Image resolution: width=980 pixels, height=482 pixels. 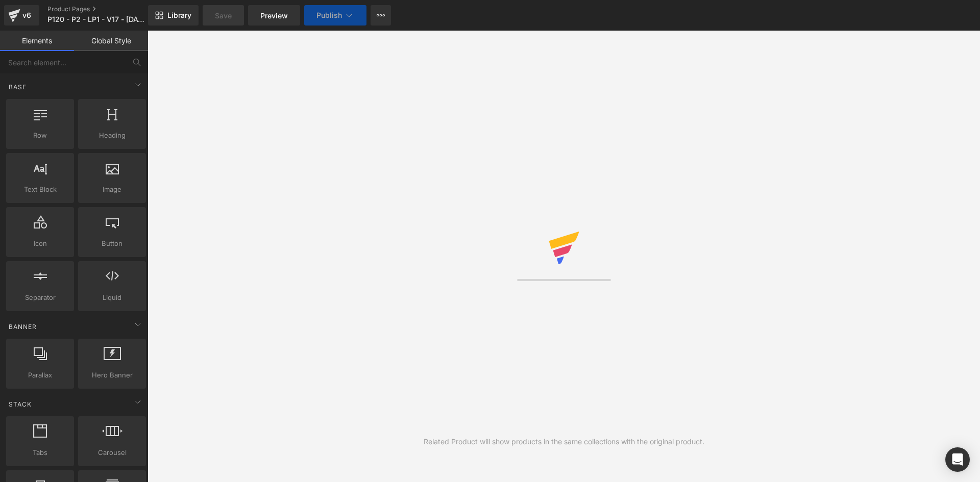 I want to click on span: Tabs, so click(x=40, y=452).